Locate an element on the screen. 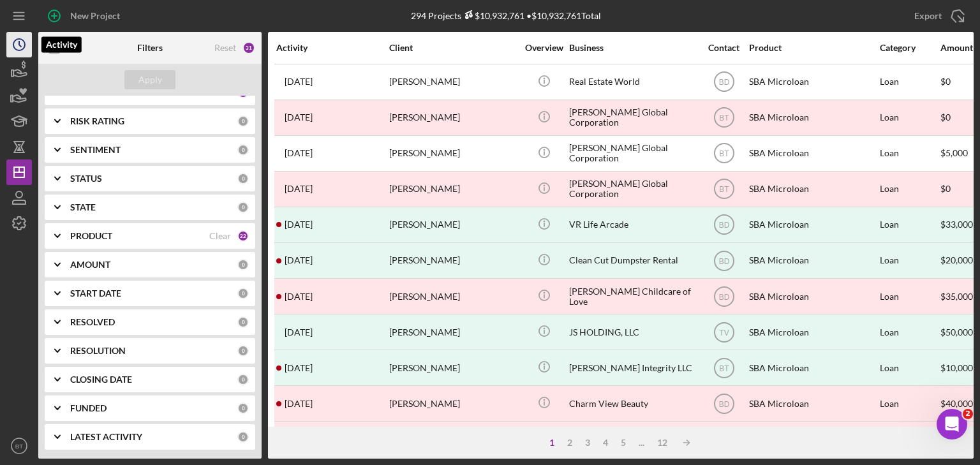 The width and height of the screenshot is (980, 465). button: Apply is located at coordinates (149, 80).